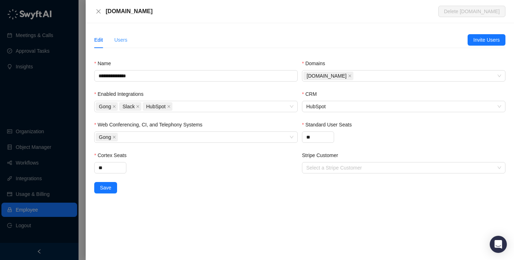 Image resolution: width=514 pixels, height=260 pixels. I want to click on div: Edit, so click(98, 40).